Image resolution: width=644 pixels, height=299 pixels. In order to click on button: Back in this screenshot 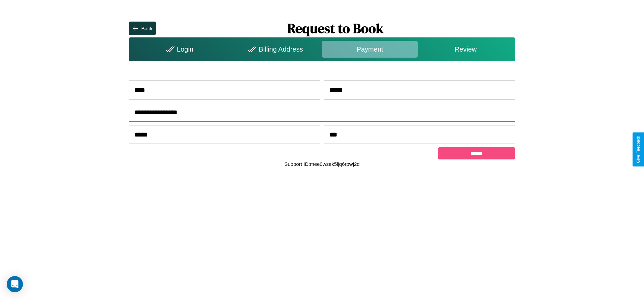, I will do `click(142, 29)`.